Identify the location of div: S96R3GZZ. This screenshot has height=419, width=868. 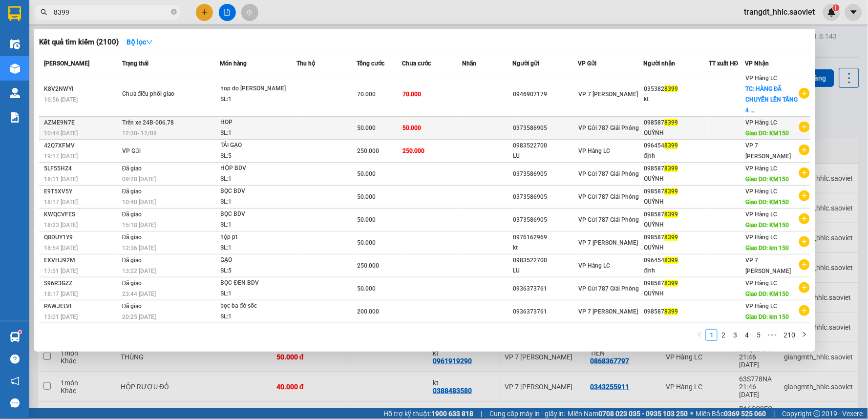
(81, 283).